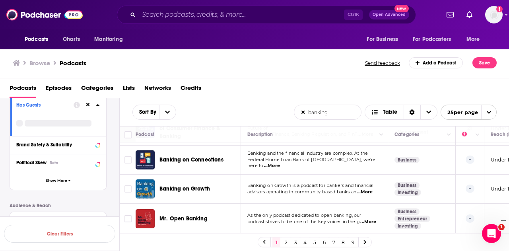  I want to click on div: Brand Safety & Suitability, so click(55, 145).